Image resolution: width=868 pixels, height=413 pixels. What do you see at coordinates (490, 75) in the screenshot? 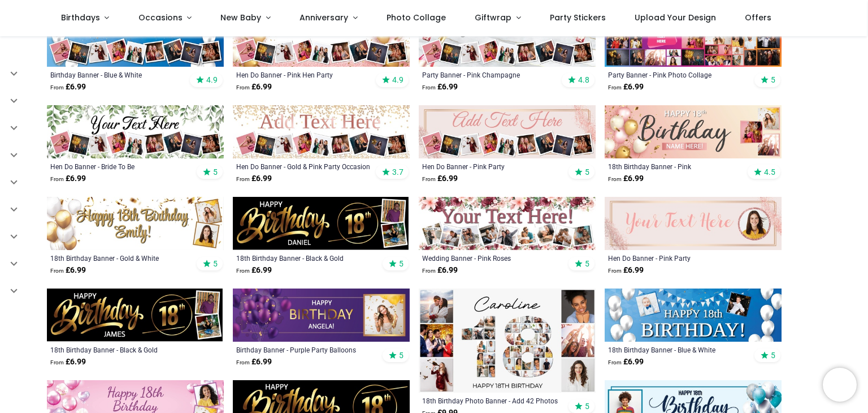
I see `a: Party Banner - Pink Champagne` at bounding box center [490, 75].